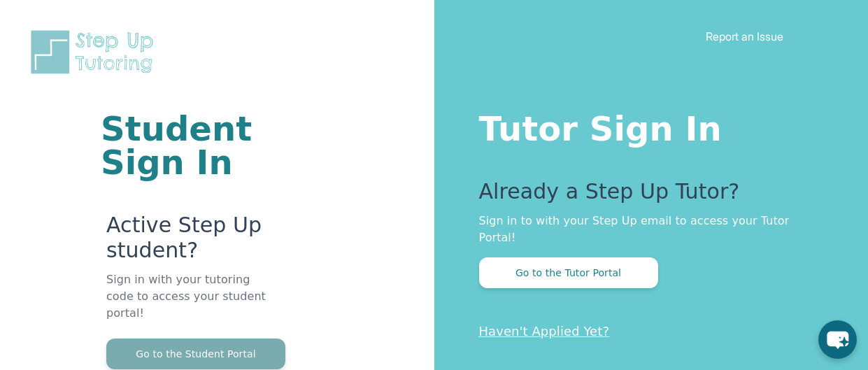  I want to click on p: Sign in with your tutoring code to access your student portal!, so click(186, 305).